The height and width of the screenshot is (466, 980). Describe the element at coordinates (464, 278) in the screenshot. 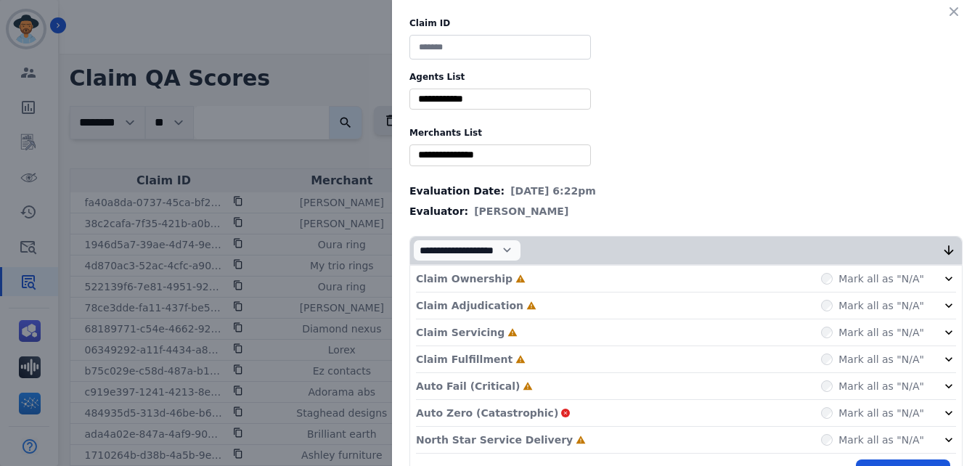

I see `p: Claim Ownership` at that location.